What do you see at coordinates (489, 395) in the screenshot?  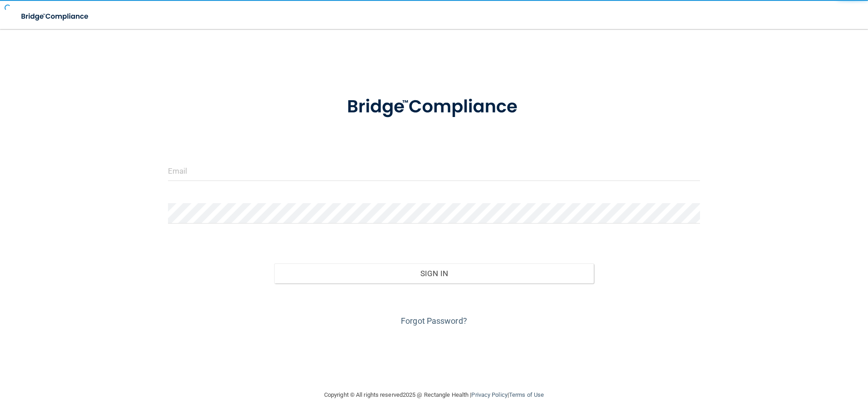 I see `a: Privacy Policy` at bounding box center [489, 395].